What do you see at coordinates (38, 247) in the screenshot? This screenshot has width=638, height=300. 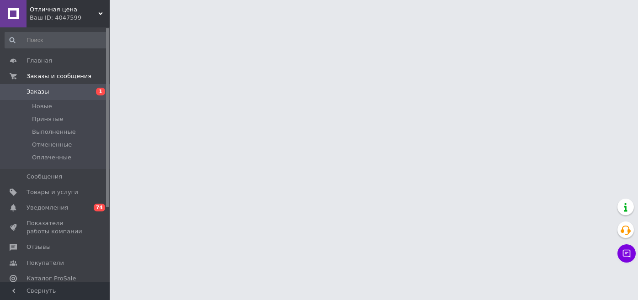 I see `span: Отзывы` at bounding box center [38, 247].